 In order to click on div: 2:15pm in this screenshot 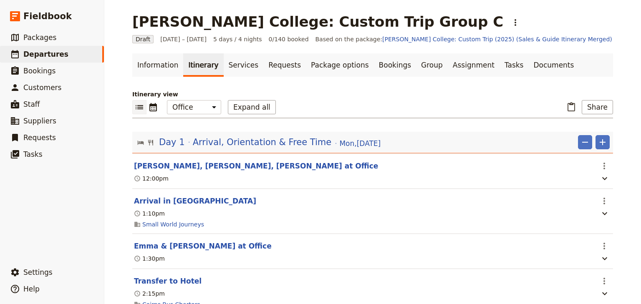, I will do `click(149, 294)`.